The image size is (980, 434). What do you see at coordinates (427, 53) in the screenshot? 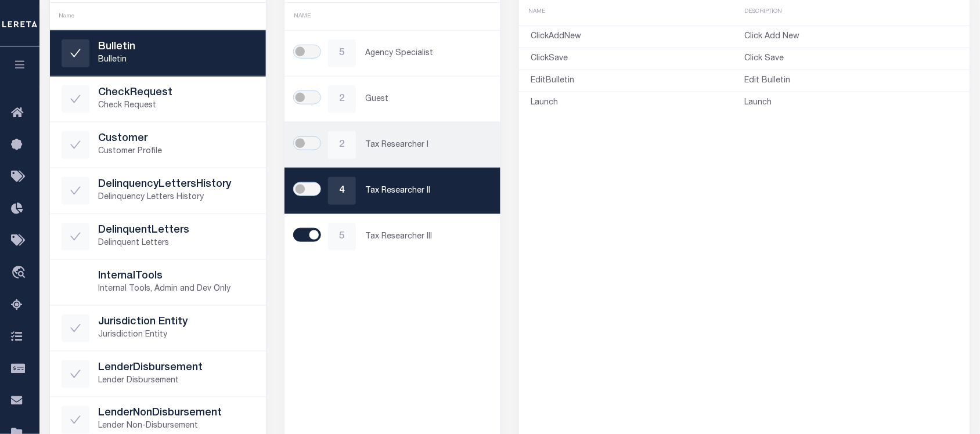
I see `p: Agency Specialist` at bounding box center [427, 53].